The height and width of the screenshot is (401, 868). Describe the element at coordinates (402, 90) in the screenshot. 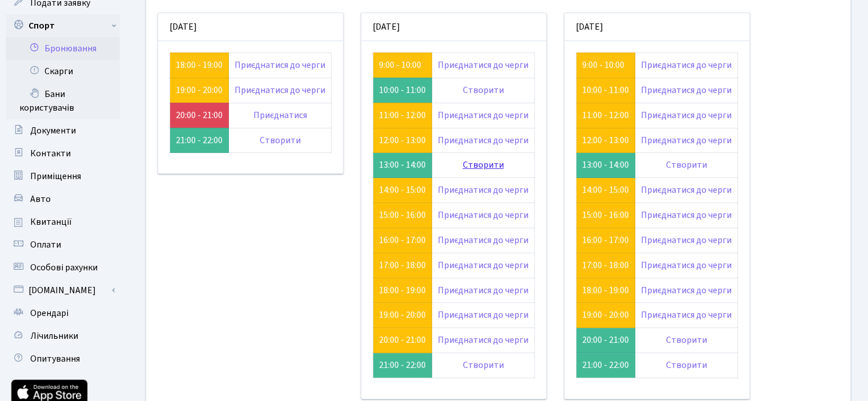

I see `td: 10:00 - 11:00` at that location.